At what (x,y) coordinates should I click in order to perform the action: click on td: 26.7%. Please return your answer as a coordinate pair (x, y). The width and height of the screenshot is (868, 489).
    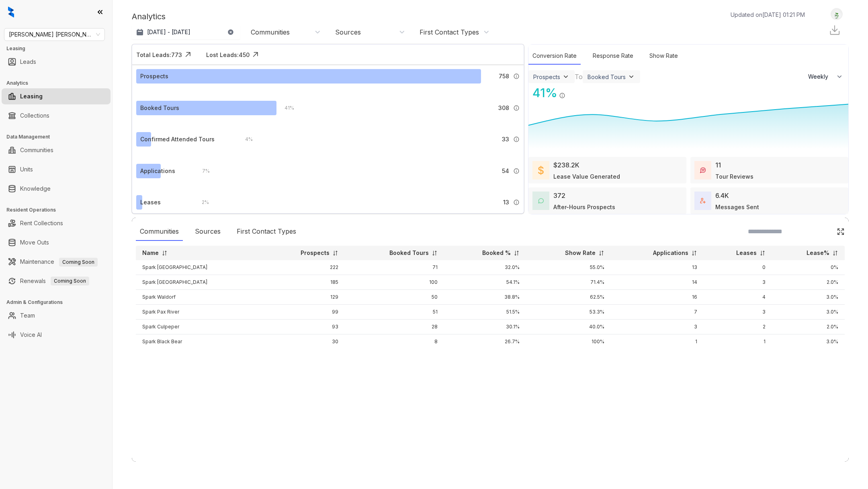
    Looking at the image, I should click on (485, 342).